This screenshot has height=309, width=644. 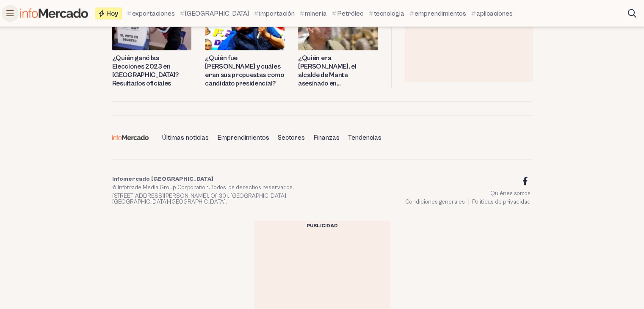 What do you see at coordinates (510, 193) in the screenshot?
I see `a: Quiénes somos` at bounding box center [510, 193].